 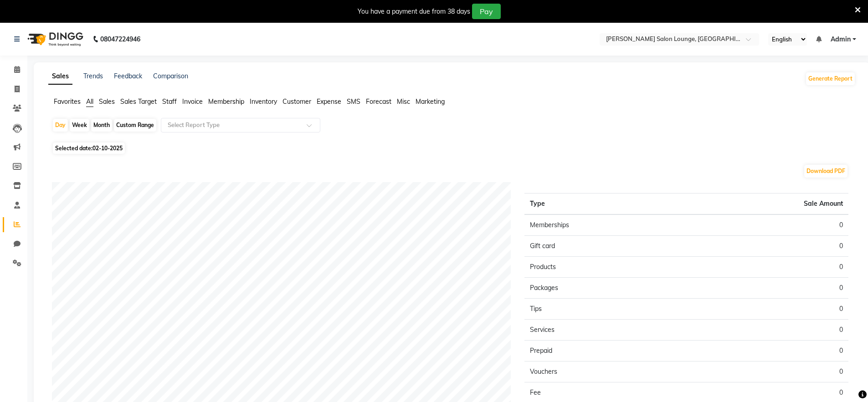 I want to click on button: Download PDF, so click(x=826, y=172).